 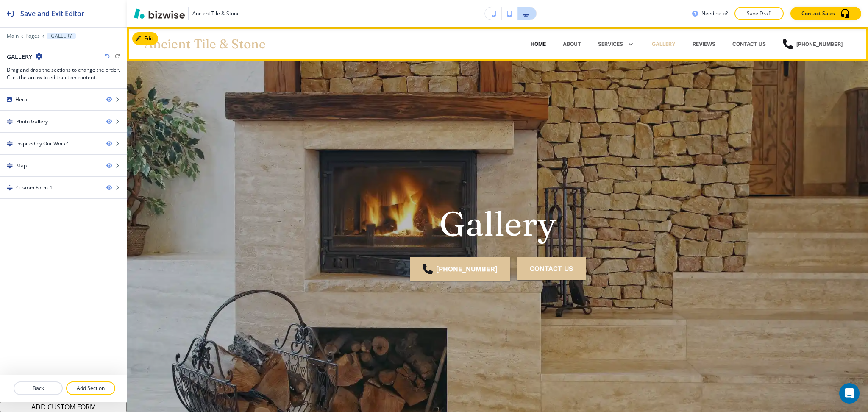 I want to click on button: Main, so click(x=13, y=36).